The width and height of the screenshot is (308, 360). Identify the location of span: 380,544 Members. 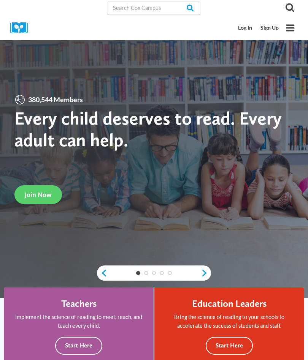
(56, 100).